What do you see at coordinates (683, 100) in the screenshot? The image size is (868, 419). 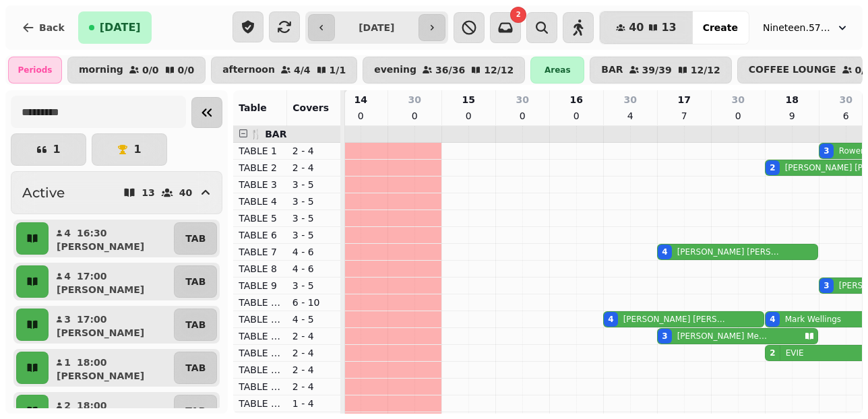 I see `p: 17` at bounding box center [683, 100].